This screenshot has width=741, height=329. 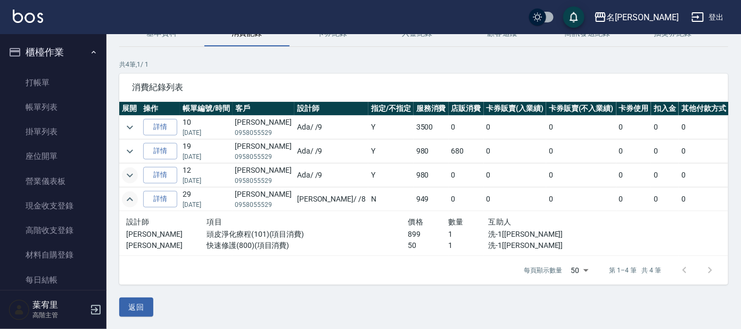 What do you see at coordinates (391, 199) in the screenshot?
I see `td: N` at bounding box center [391, 199].